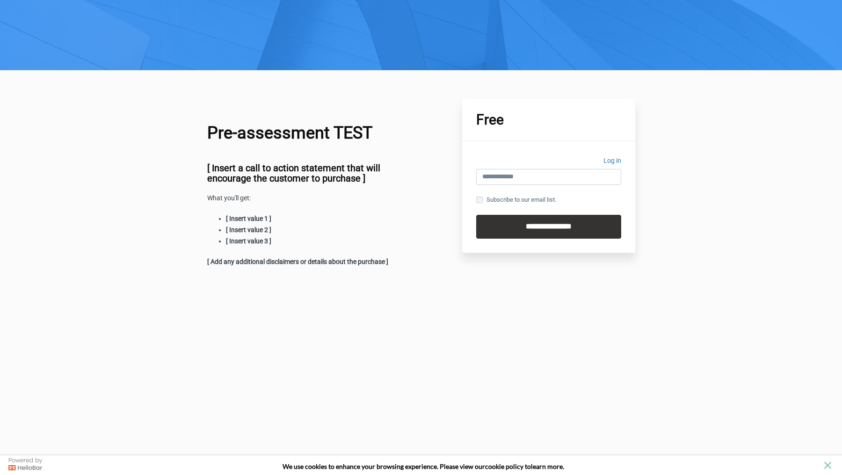 The image size is (842, 475). Describe the element at coordinates (297, 261) in the screenshot. I see `strong: [ Add any additional disclaimers or details about the purchase ]` at that location.